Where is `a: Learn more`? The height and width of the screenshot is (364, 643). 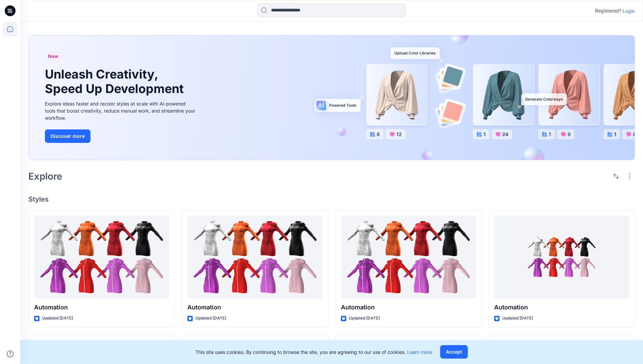
a: Learn more is located at coordinates (419, 352).